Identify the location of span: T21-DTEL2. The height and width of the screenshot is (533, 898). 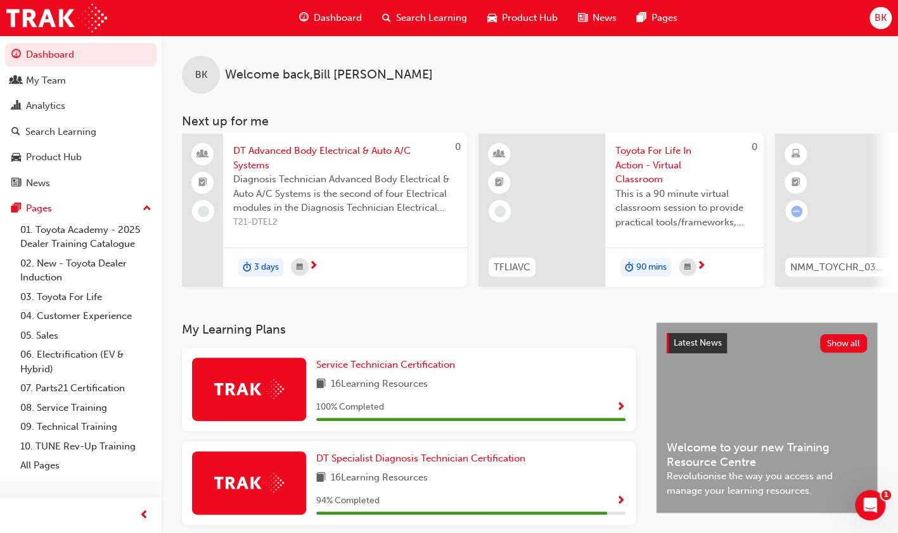
(345, 222).